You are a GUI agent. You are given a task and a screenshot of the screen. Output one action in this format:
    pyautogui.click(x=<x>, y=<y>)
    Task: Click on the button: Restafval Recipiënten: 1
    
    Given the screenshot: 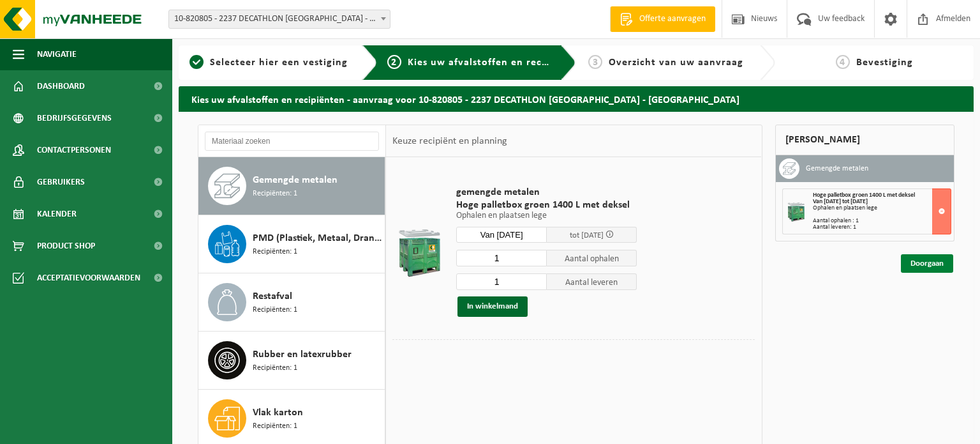 What is the action you would take?
    pyautogui.click(x=292, y=302)
    